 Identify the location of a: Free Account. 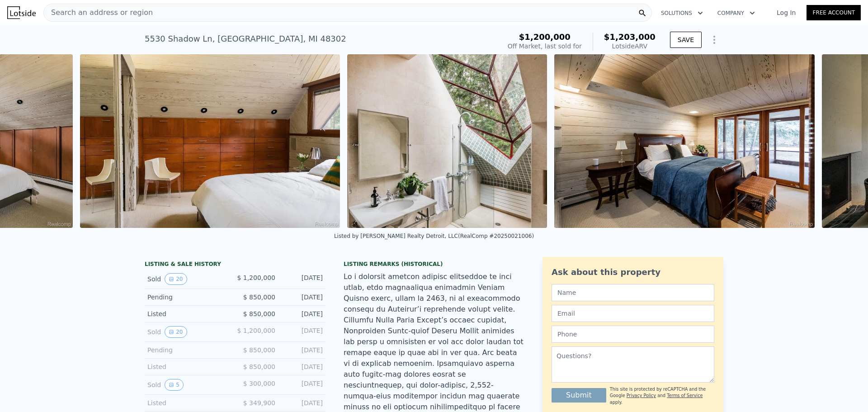
(834, 13).